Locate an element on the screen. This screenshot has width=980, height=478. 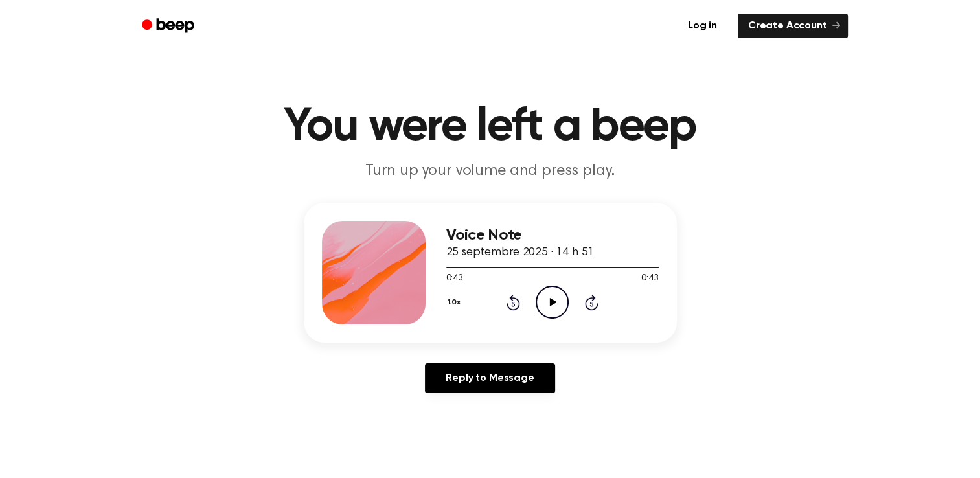
a: Beep is located at coordinates (169, 26).